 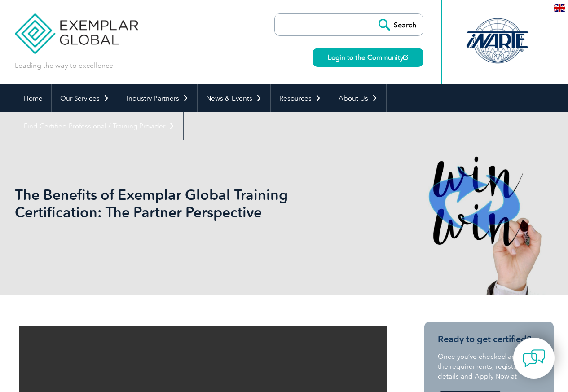 I want to click on a: Resources, so click(x=299, y=98).